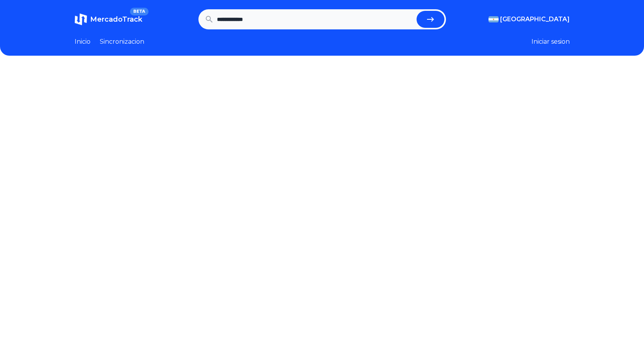 The height and width of the screenshot is (348, 644). What do you see at coordinates (109, 19) in the screenshot?
I see `a: MercadoTrackBETA` at bounding box center [109, 19].